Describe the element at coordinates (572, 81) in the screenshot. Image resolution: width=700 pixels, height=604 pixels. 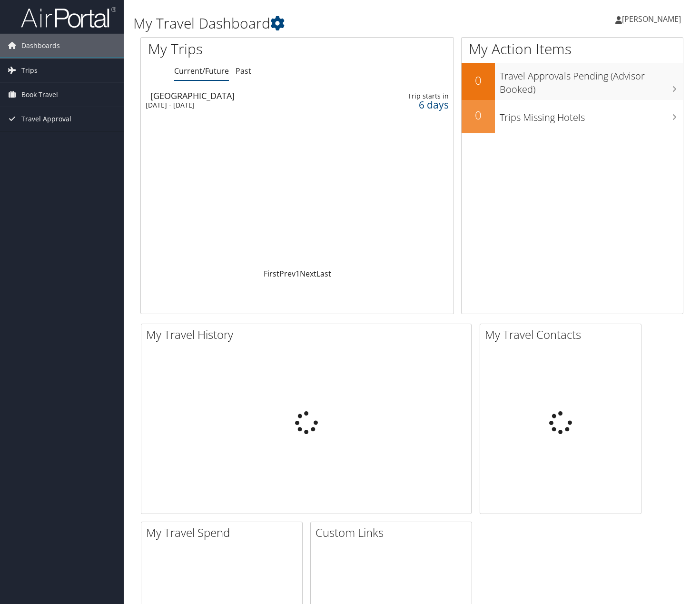
I see `a: 0Travel Approvals Pending (Advisor Booked)` at that location.